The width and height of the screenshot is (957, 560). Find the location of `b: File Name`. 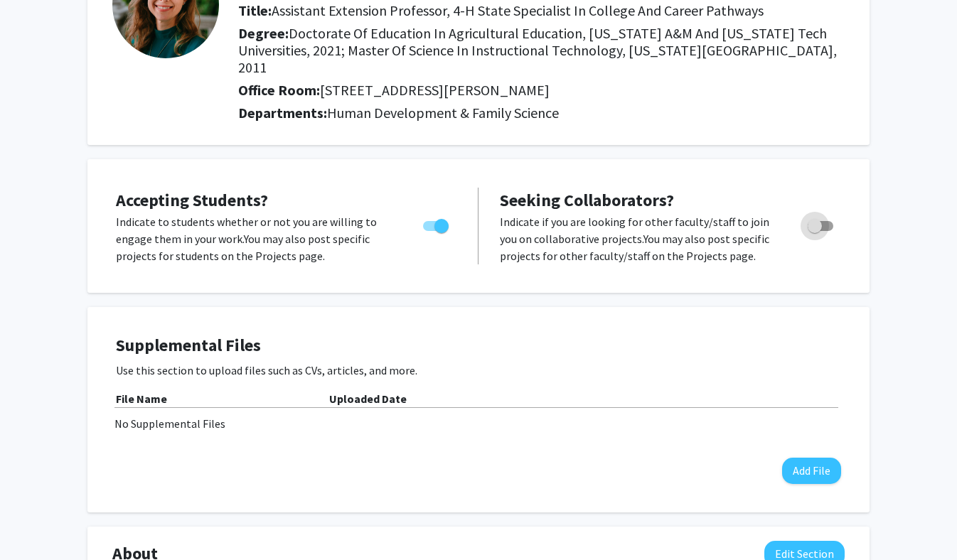

b: File Name is located at coordinates (141, 399).